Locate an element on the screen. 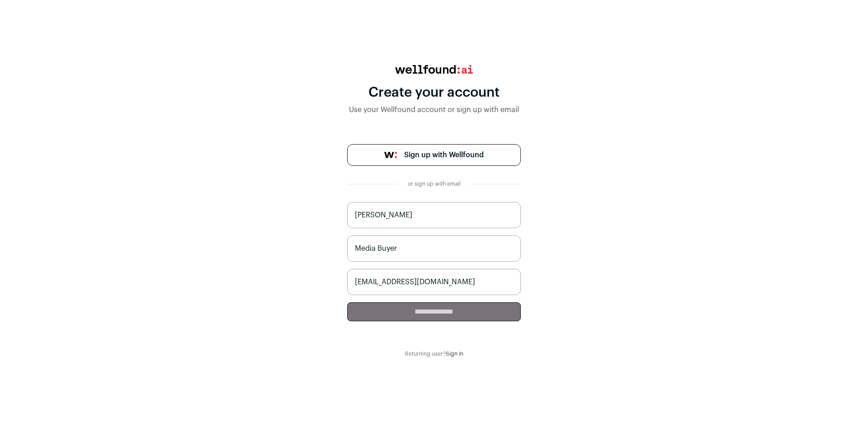 The image size is (868, 427). input: Job Title (i.e. CEO, Recruiter) is located at coordinates (434, 248).